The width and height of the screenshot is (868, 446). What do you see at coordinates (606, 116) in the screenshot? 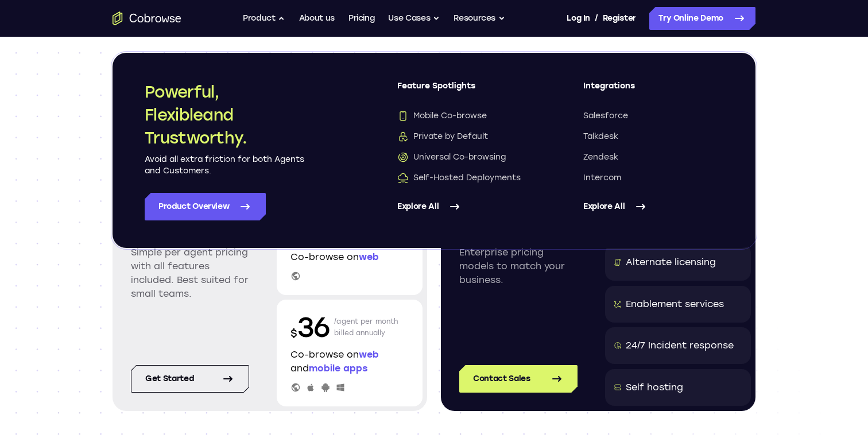
I see `span: Salesforce` at bounding box center [606, 116].